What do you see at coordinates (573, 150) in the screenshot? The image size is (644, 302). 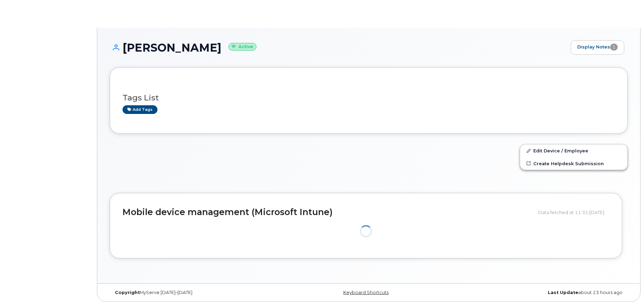 I see `a: Edit Device / Employee` at bounding box center [573, 150].